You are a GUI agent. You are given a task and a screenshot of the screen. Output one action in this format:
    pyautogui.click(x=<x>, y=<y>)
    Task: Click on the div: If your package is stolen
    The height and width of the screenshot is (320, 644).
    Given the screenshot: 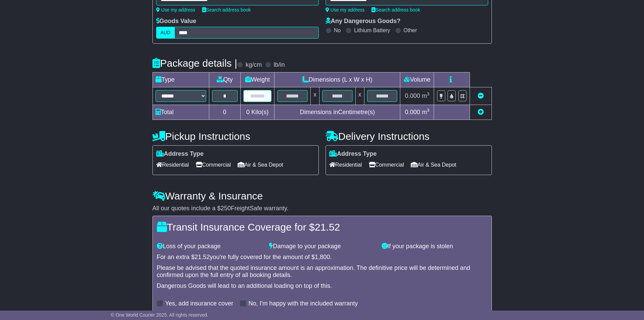 What is the action you would take?
    pyautogui.click(x=435, y=247)
    